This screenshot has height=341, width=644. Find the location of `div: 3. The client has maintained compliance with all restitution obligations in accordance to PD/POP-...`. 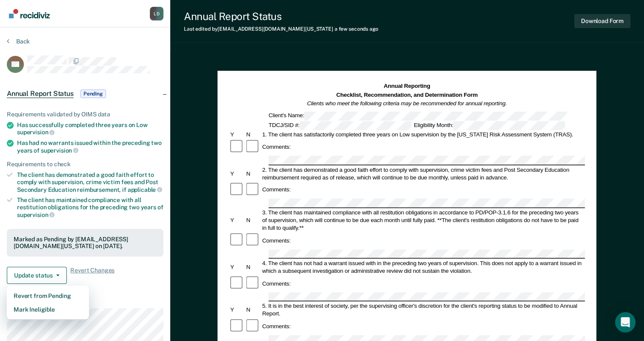

div: 3. The client has maintained compliance with all restitution obligations in accordance to PD/POP-... is located at coordinates (423, 220).